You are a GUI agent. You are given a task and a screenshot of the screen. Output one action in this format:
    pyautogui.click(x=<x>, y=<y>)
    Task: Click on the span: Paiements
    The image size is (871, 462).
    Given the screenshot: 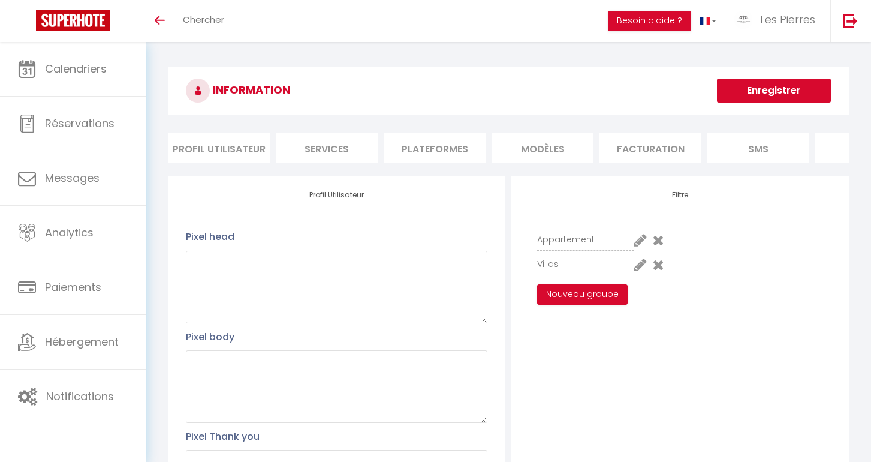 What is the action you would take?
    pyautogui.click(x=73, y=287)
    